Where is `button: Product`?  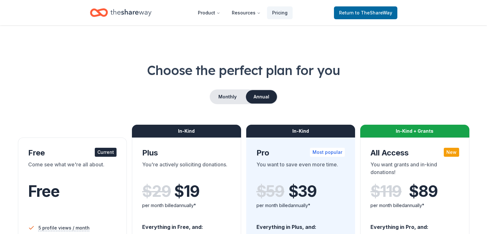
button: Product is located at coordinates (209, 13).